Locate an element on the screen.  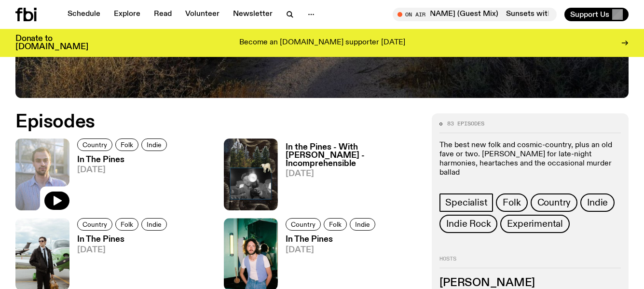
span: Specialist is located at coordinates (466, 202).